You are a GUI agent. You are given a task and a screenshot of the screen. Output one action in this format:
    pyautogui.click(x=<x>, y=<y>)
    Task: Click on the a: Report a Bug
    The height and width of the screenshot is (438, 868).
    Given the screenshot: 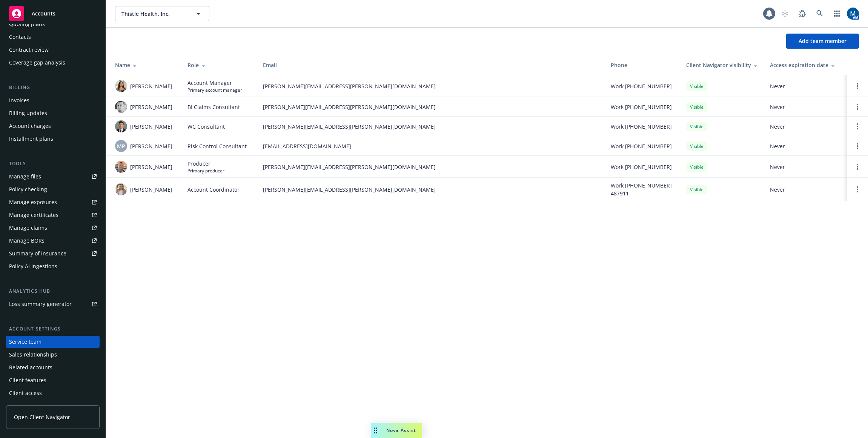 What is the action you would take?
    pyautogui.click(x=802, y=14)
    